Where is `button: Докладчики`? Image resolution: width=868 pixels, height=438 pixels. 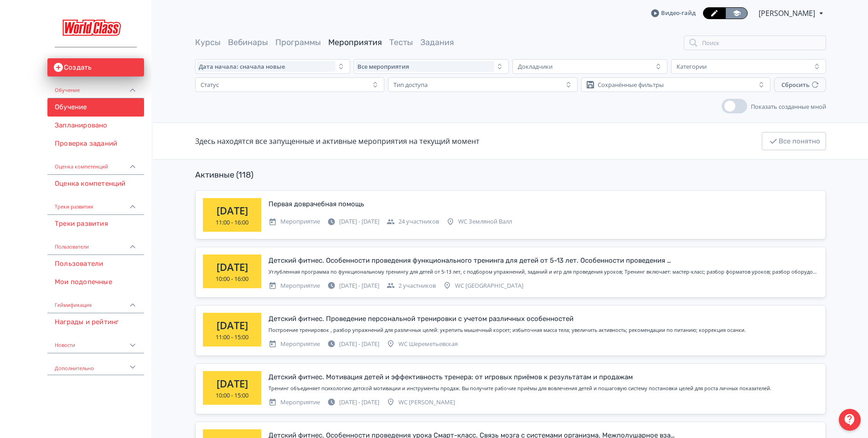 button: Докладчики is located at coordinates (590, 67).